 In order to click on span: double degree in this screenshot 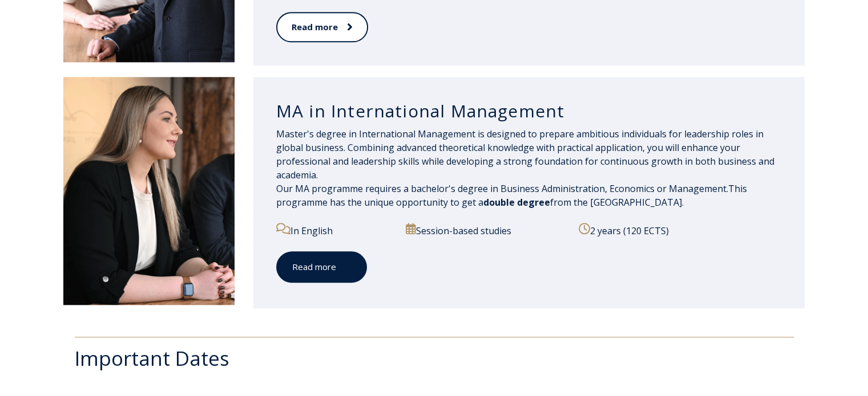, I will do `click(516, 202)`.